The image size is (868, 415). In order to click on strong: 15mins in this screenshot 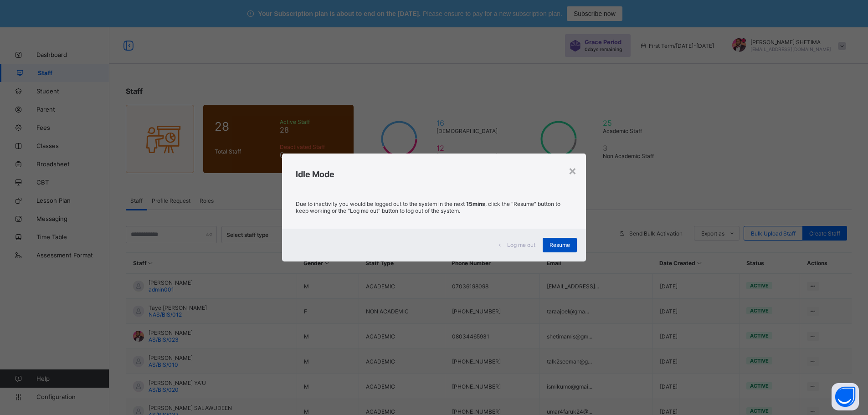, I will do `click(476, 204)`.